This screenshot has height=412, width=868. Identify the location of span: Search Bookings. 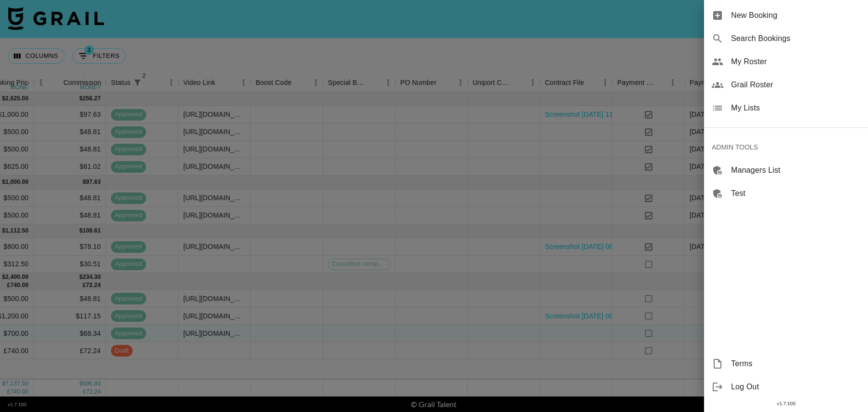
(796, 39).